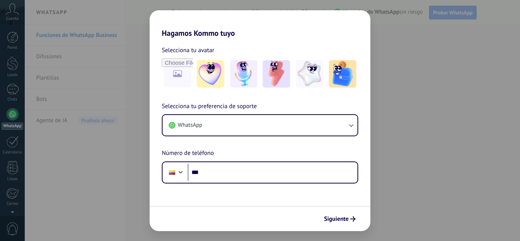  I want to click on span: WhatsApp, so click(190, 125).